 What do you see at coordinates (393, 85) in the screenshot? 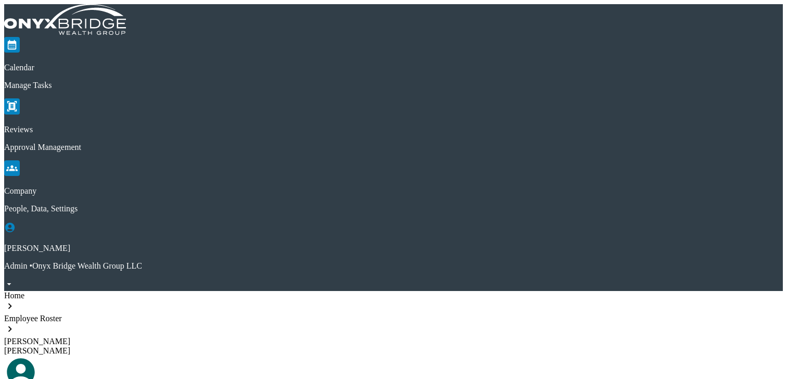
I see `p: Manage Tasks` at bounding box center [393, 85].